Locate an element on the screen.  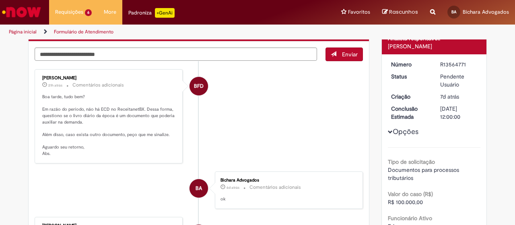
span: 21h atrás is located at coordinates (55, 85).